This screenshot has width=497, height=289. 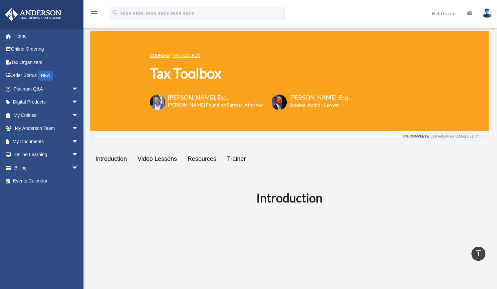 What do you see at coordinates (157, 102) in the screenshot?
I see `img: Toby-circle-head.png` at bounding box center [157, 102].